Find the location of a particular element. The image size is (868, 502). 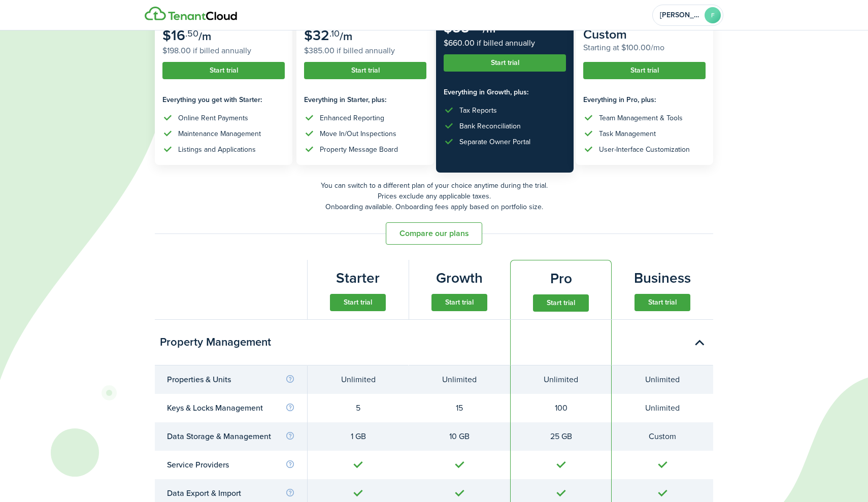

subscription-pricing-card-price-annual: $385.00 if billed annually is located at coordinates (365, 51).